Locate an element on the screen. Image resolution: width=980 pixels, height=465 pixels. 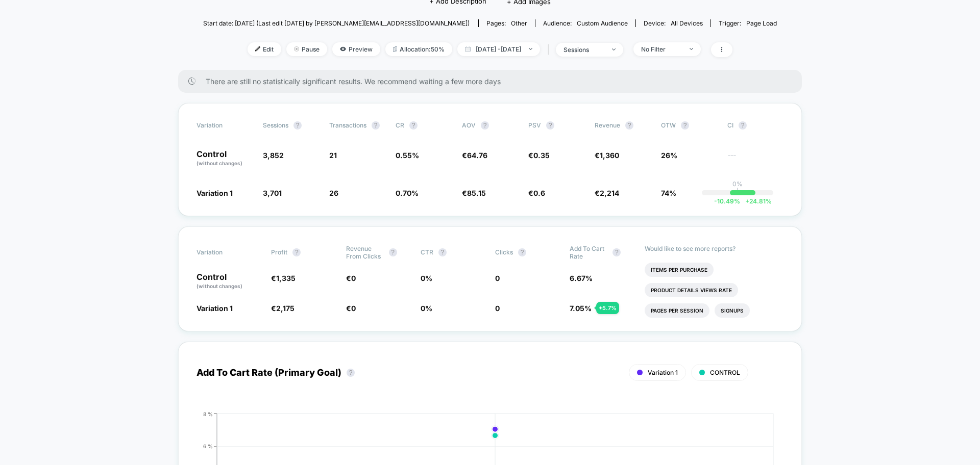
span: PSV is located at coordinates (535, 125).